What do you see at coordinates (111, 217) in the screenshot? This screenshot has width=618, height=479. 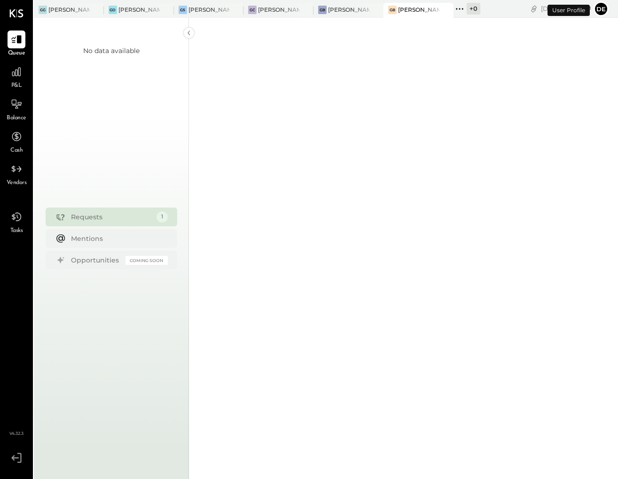 I see `div: Requests` at bounding box center [111, 217].